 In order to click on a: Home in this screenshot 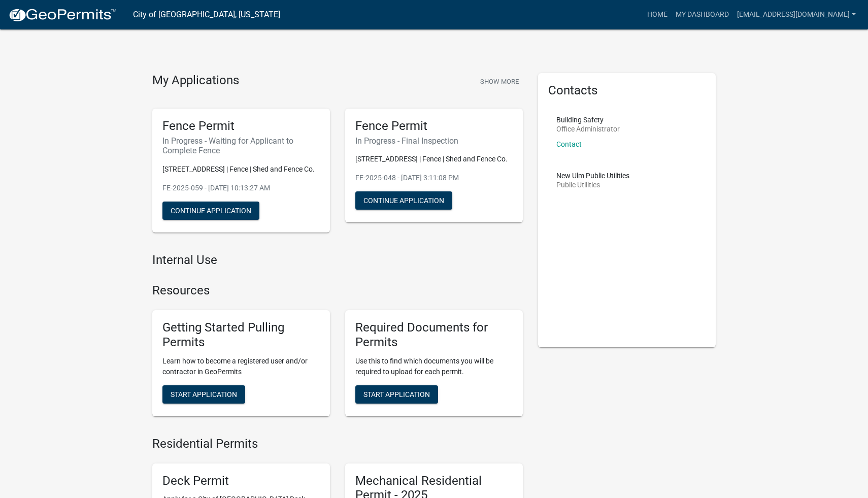, I will do `click(657, 14)`.